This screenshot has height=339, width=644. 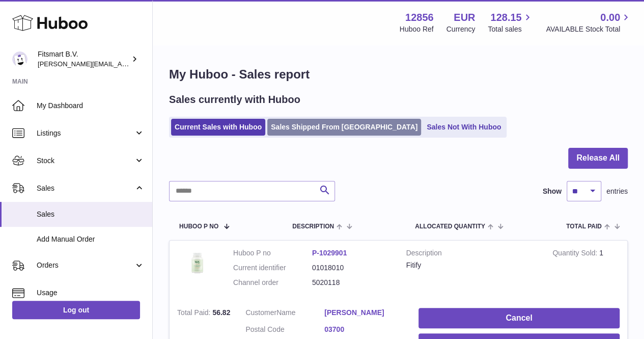 I want to click on strong: Total Paid, so click(x=194, y=313).